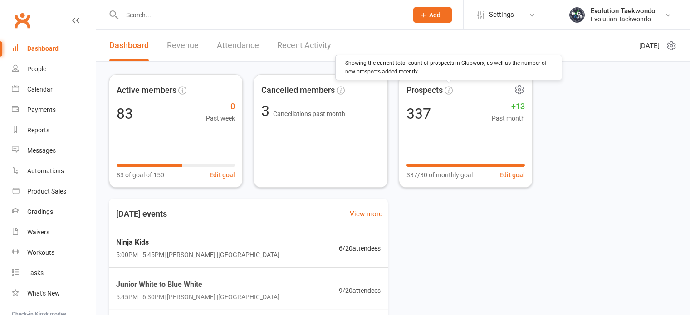 Image resolution: width=690 pixels, height=315 pixels. Describe the element at coordinates (508, 107) in the screenshot. I see `span: +13` at that location.